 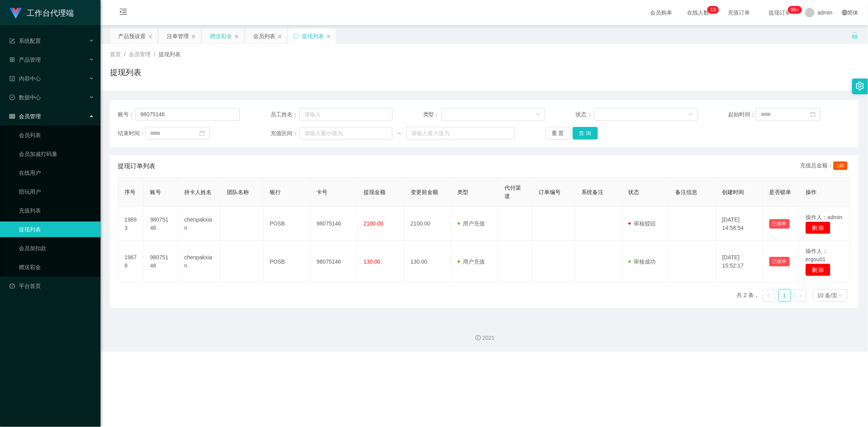 I want to click on i: 图标: menu-fold, so click(x=123, y=13).